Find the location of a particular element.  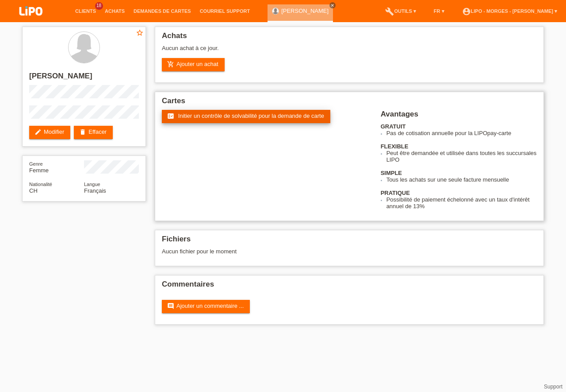

span: Langue is located at coordinates (92, 184).